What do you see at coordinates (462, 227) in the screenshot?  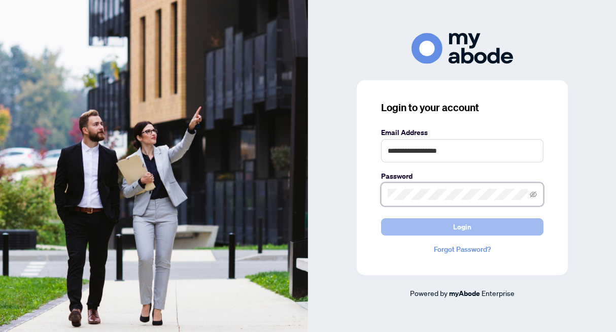 I see `button: Login` at bounding box center [462, 227].